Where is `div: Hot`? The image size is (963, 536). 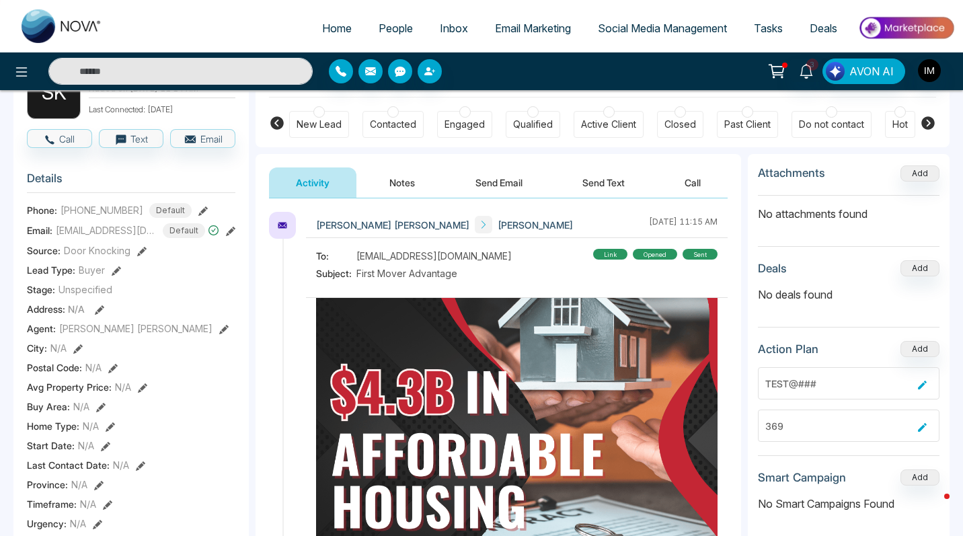 div: Hot is located at coordinates (899, 124).